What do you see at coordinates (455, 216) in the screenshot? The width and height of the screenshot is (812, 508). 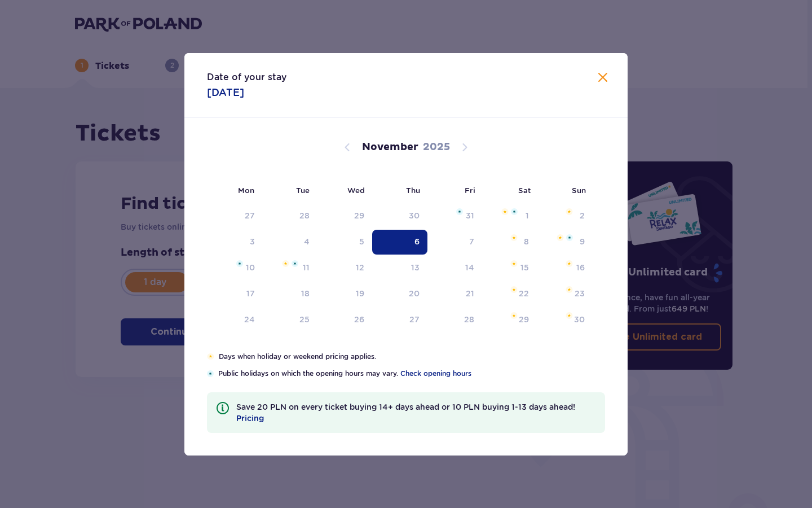 I see `td: Friday, October 31, 2025` at bounding box center [455, 216].